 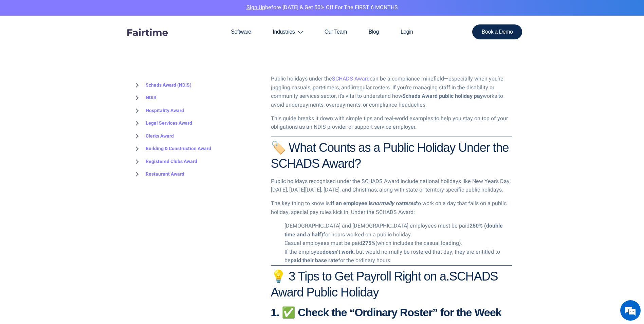 What do you see at coordinates (369, 243) in the screenshot?
I see `strong: 275%` at bounding box center [369, 243].